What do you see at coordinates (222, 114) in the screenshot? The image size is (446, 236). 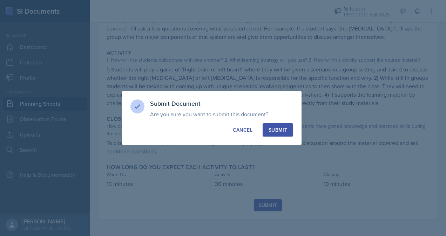 I see `p: Are you sure you want to submit this document?` at bounding box center [222, 114].